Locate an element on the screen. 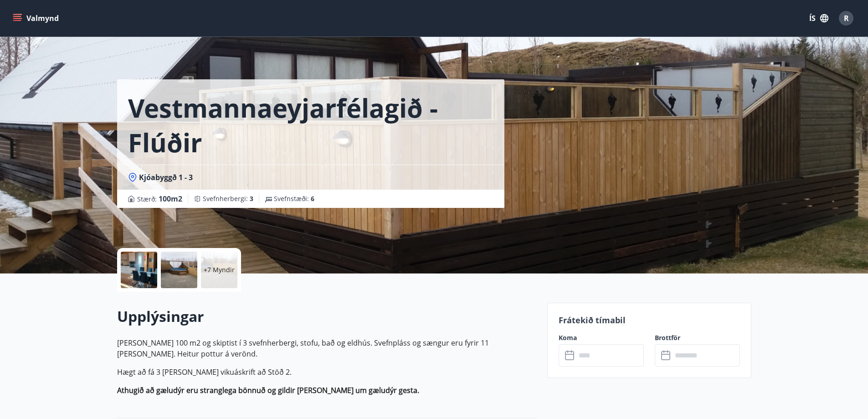 The height and width of the screenshot is (419, 868). label: Koma is located at coordinates (601, 338).